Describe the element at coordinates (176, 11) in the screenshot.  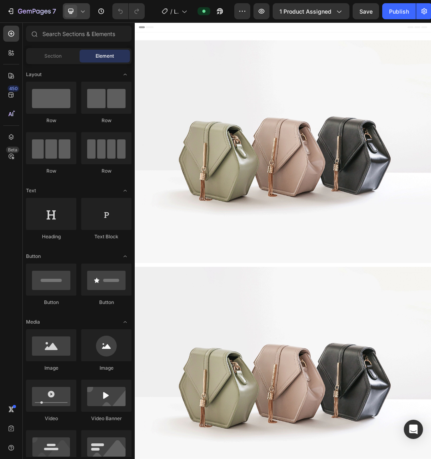
I see `span: LINGO LEAP` at that location.